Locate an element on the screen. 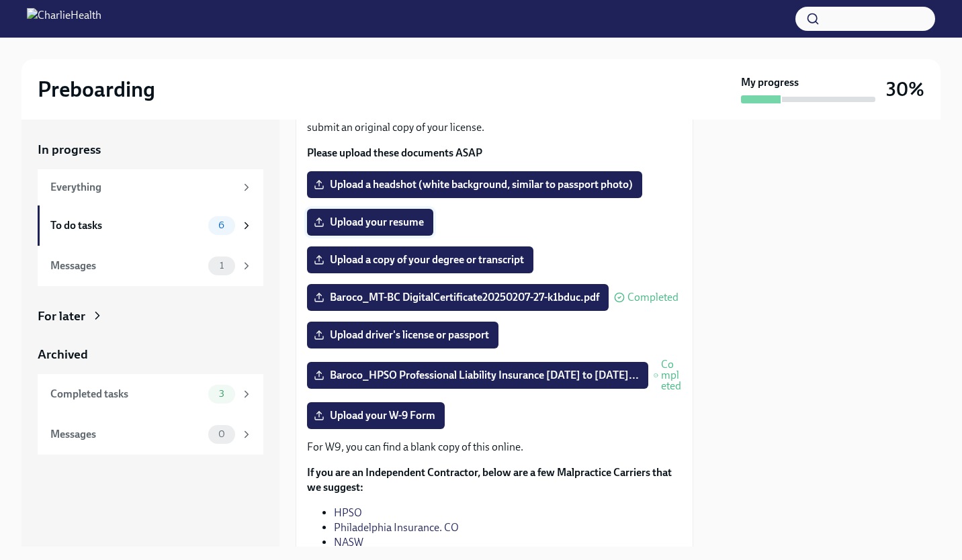  strong: My progress is located at coordinates (770, 83).